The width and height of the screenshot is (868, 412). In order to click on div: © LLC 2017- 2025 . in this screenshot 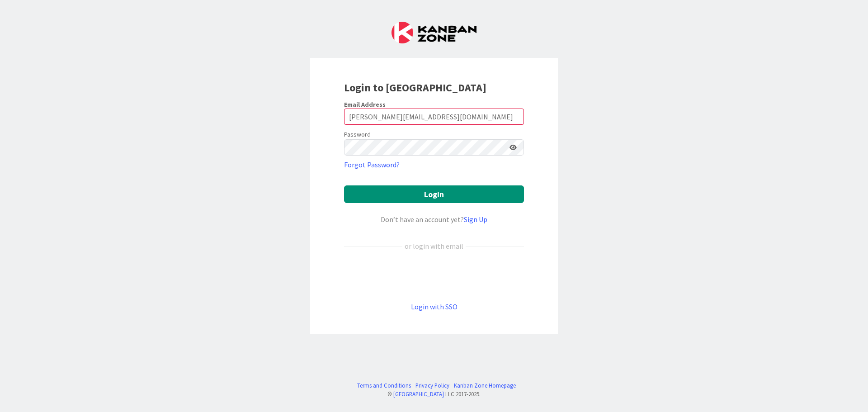, I will do `click(434, 394)`.